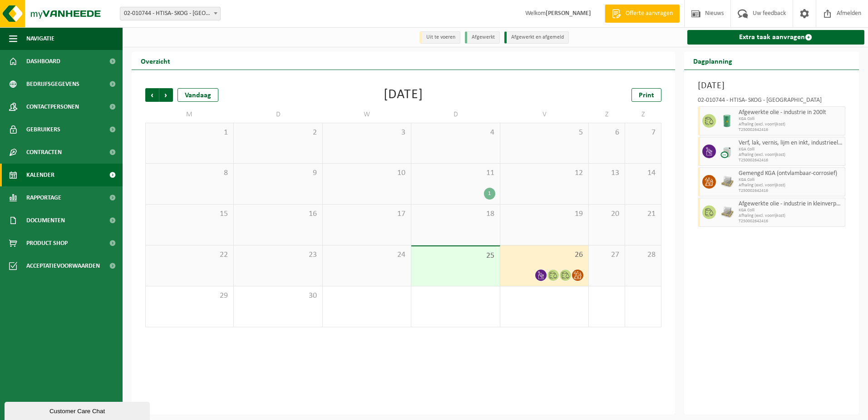 Image resolution: width=868 pixels, height=420 pixels. Describe the element at coordinates (63, 265) in the screenshot. I see `span: Acceptatievoorwaarden` at that location.